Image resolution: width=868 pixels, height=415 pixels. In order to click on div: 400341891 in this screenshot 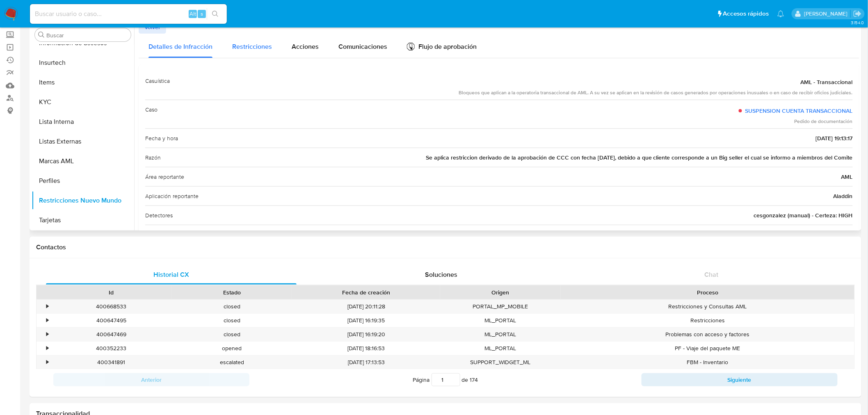, I will do `click(111, 362)`.